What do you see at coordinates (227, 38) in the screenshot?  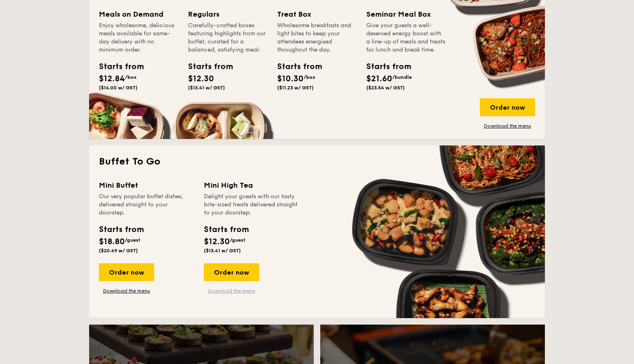 I see `div: Carefully-crafted boxes featuring highlights from our buffet, curated for a balanced, satisfying ...` at bounding box center [227, 38].